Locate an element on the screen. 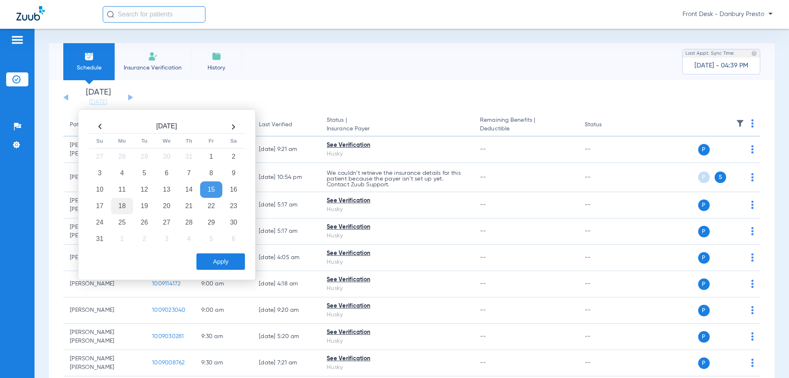 This screenshot has height=378, width=789. span: 1009030281 is located at coordinates (168, 336).